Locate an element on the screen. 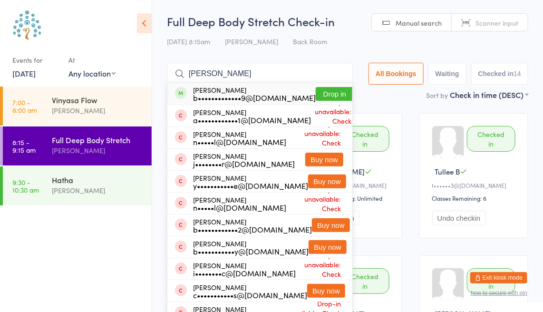  time: 7:00 - 8:00 am is located at coordinates (25, 106).